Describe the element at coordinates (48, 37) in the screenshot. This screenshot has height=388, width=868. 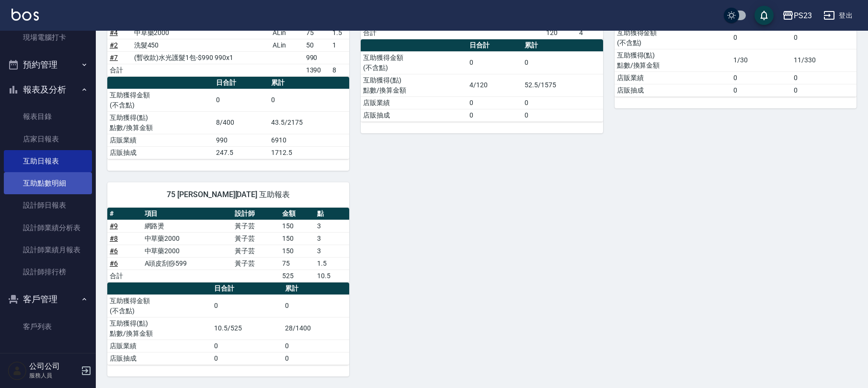
I see `a: 現場電腦打卡` at that location.